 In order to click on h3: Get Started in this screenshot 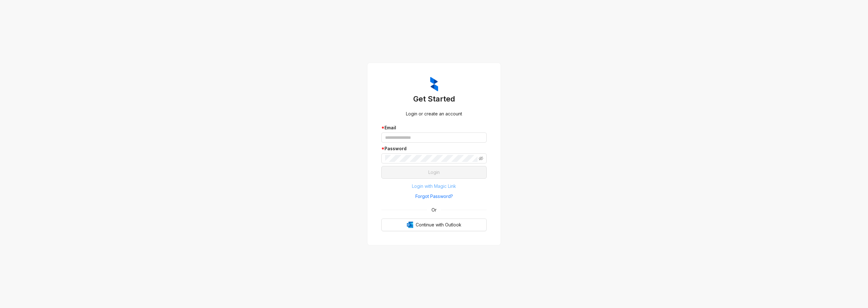, I will do `click(434, 99)`.